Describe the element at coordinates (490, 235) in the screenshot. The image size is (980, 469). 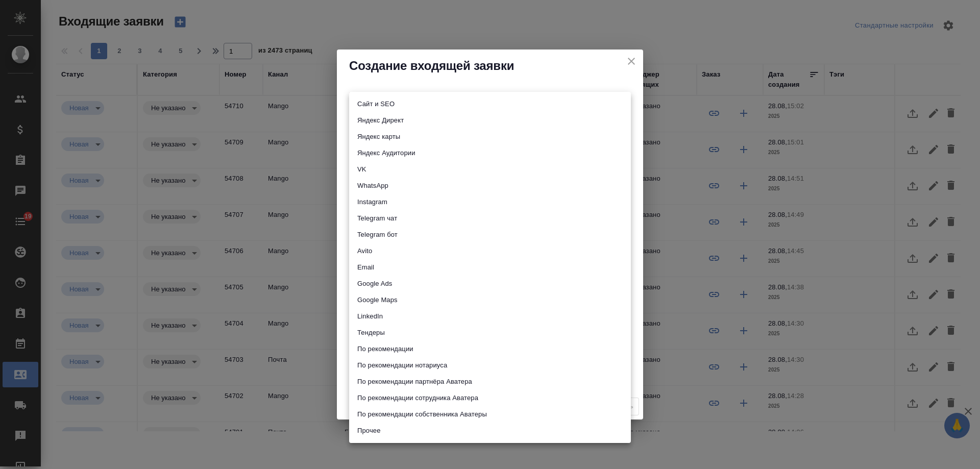
I see `li: Telegram бот` at that location.